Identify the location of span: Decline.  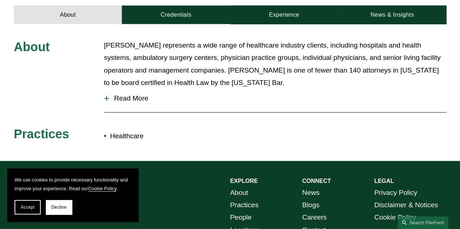
(59, 208).